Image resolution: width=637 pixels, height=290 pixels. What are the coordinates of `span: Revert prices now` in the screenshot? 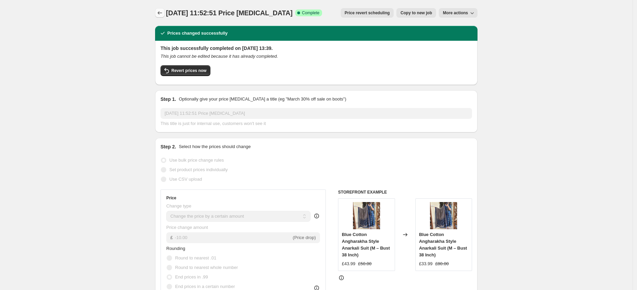 It's located at (189, 71).